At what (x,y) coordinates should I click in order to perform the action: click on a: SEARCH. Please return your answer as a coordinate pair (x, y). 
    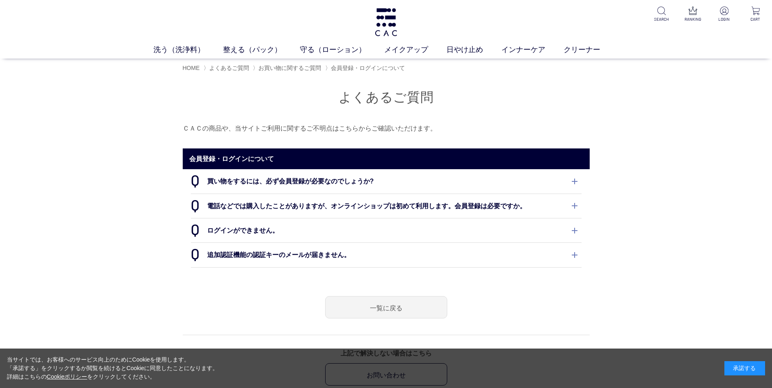
    Looking at the image, I should click on (661, 14).